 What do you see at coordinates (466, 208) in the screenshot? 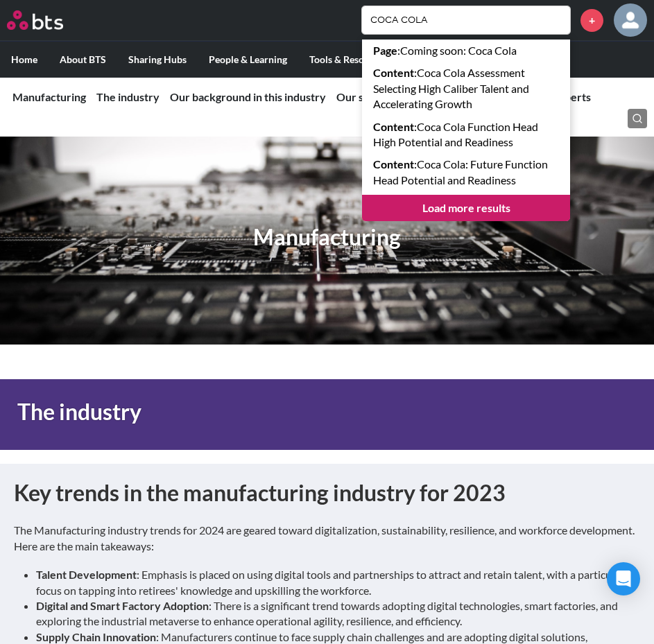
I see `a: Load more results` at bounding box center [466, 208].